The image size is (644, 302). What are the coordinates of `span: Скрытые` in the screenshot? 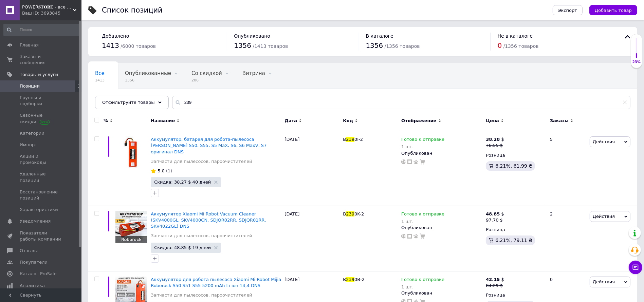 It's located at (107, 99).